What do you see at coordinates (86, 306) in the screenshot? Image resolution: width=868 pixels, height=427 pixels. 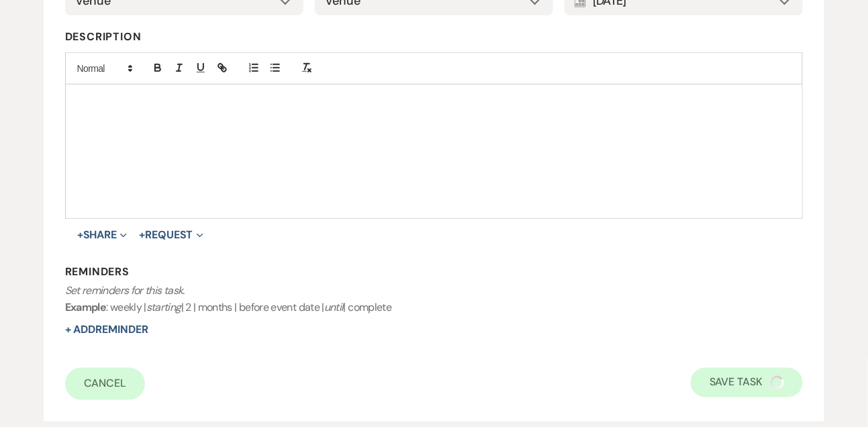 I see `b: Example` at bounding box center [86, 306].